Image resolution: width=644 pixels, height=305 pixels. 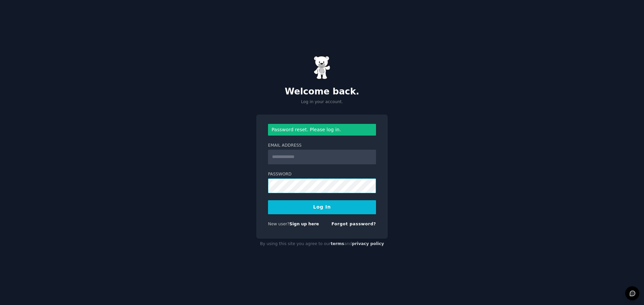 What do you see at coordinates (322, 207) in the screenshot?
I see `button: Log In` at bounding box center [322, 207].